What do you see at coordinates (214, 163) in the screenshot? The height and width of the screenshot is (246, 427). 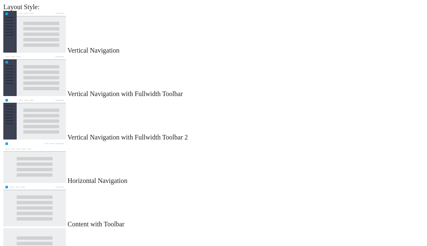 I see `md-radio-button: Horizontal Navigation` at bounding box center [214, 163].